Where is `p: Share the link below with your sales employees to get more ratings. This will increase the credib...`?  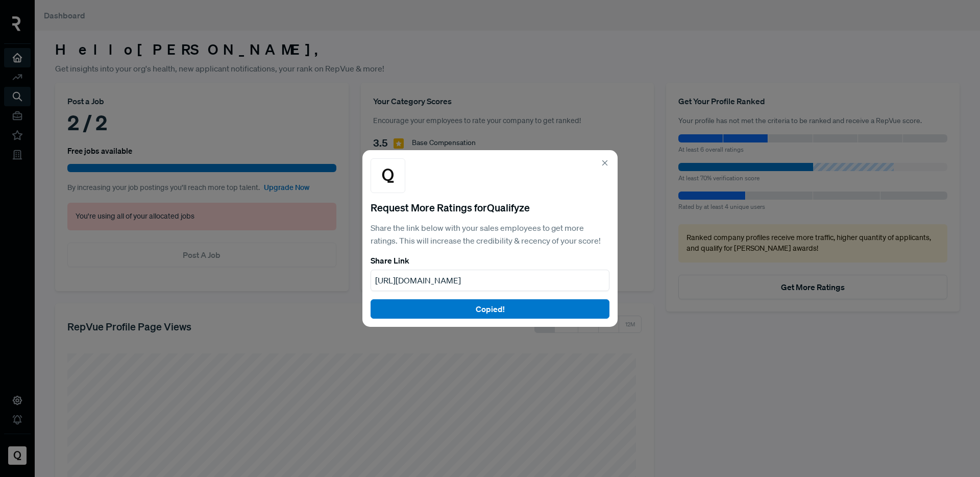 p: Share the link below with your sales employees to get more ratings. This will increase the credib... is located at coordinates (490, 234).